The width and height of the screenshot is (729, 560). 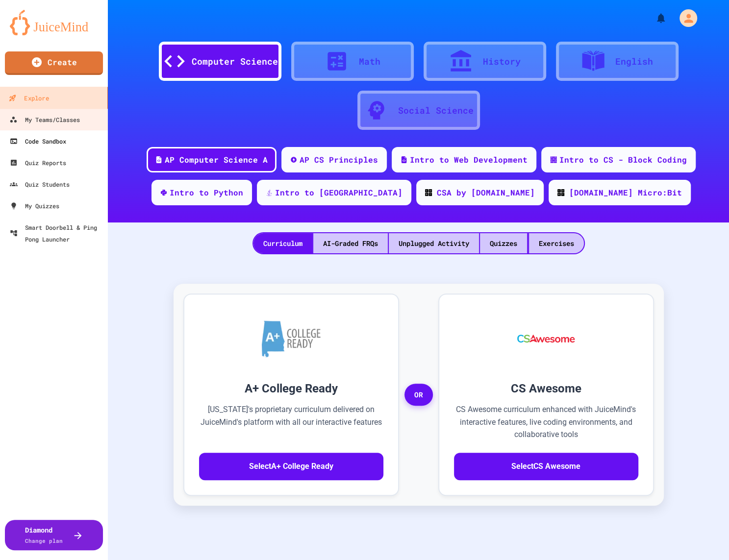 What do you see at coordinates (283, 243) in the screenshot?
I see `div: Curriculum` at bounding box center [283, 243].